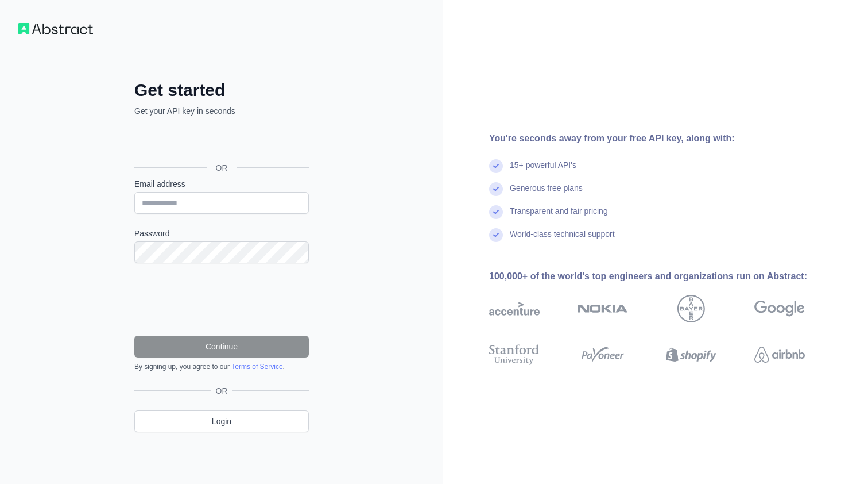 The width and height of the screenshot is (868, 484). What do you see at coordinates (514, 308) in the screenshot?
I see `img: accenture` at bounding box center [514, 308].